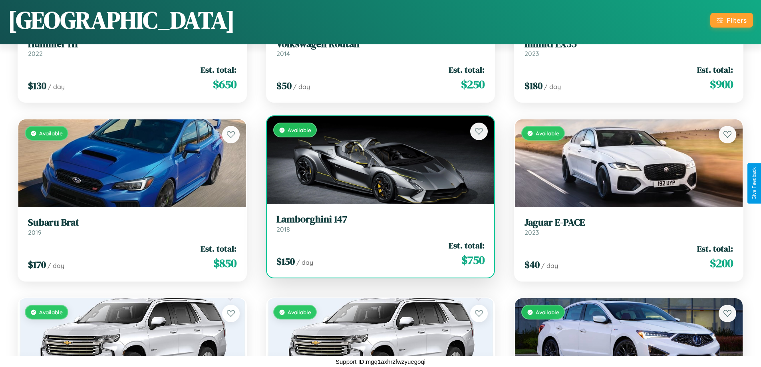 The image size is (761, 367). Describe the element at coordinates (629, 222) in the screenshot. I see `h3: Jaguar E-PACE` at that location.